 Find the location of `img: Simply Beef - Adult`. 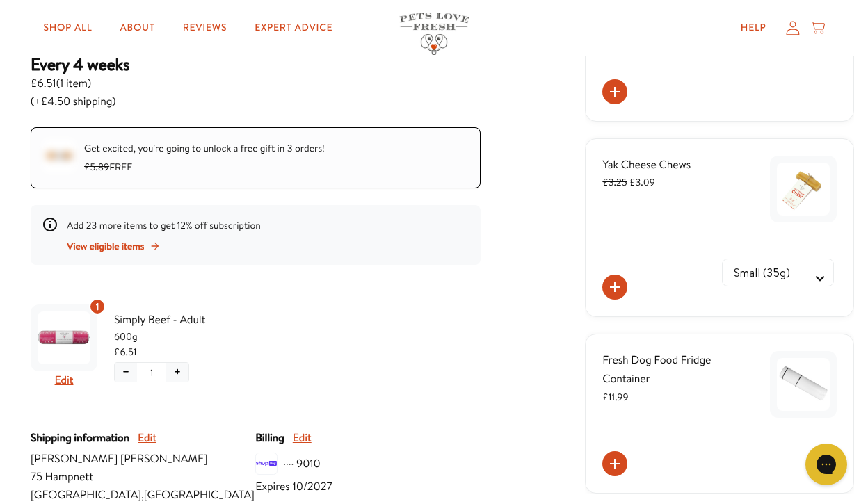

img: Simply Beef - Adult is located at coordinates (64, 338).